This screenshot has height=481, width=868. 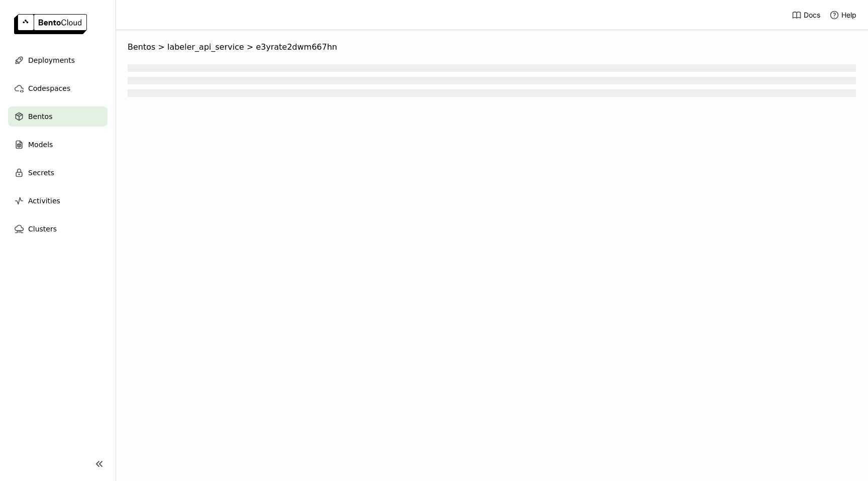 I want to click on span: Activities, so click(x=44, y=201).